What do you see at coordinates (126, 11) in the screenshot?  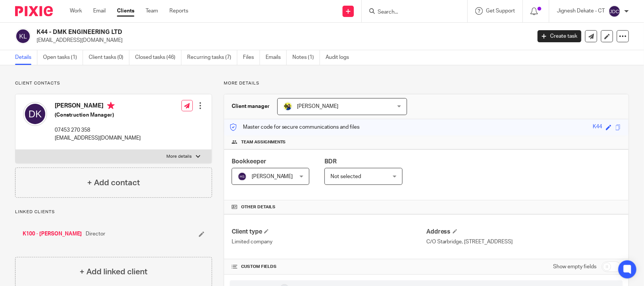 I see `a: Clients` at bounding box center [126, 11].